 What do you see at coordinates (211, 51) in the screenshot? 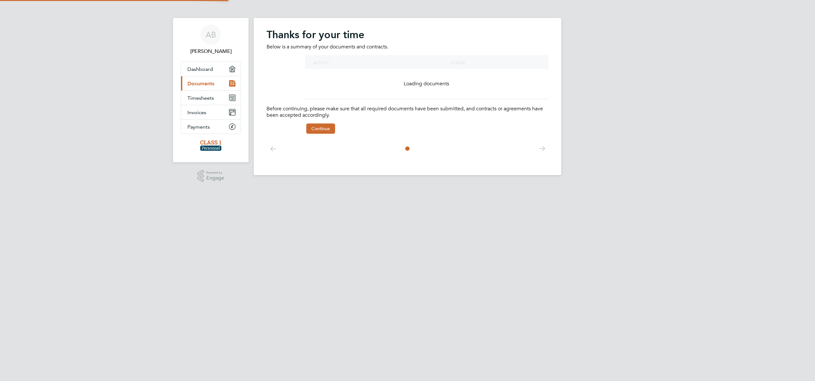
I see `span: Anthony Barrett` at bounding box center [211, 51].